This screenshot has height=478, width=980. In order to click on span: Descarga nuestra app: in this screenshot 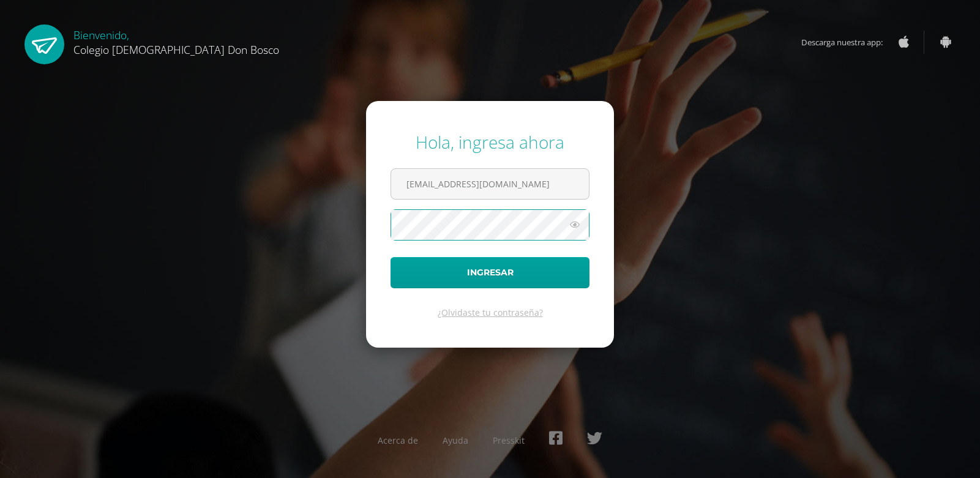, I will do `click(848, 42)`.